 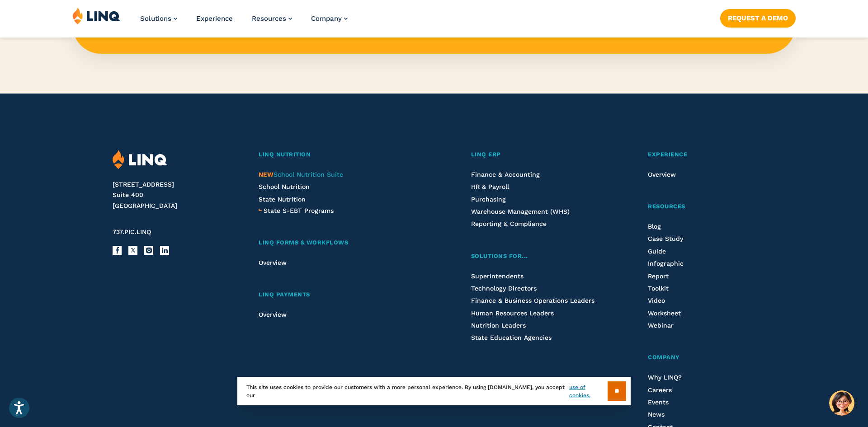 What do you see at coordinates (284, 294) in the screenshot?
I see `span: LINQ Payments` at bounding box center [284, 294].